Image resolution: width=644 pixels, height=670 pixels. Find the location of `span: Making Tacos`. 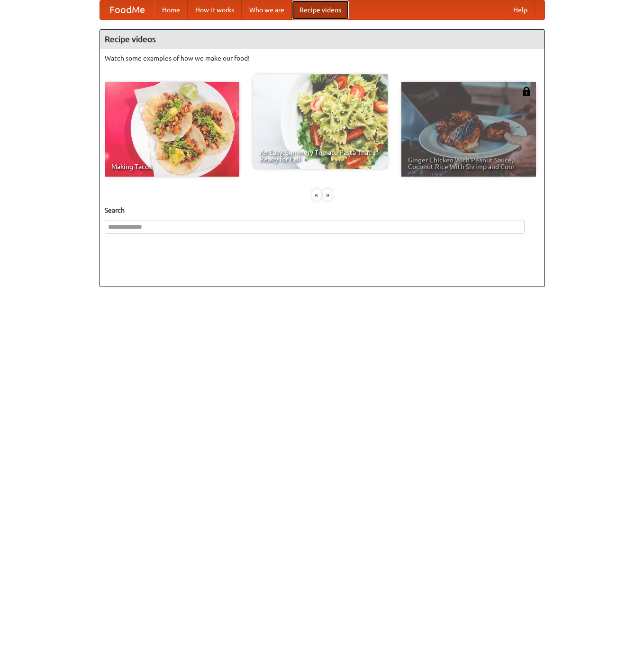

span: Making Tacos is located at coordinates (172, 167).